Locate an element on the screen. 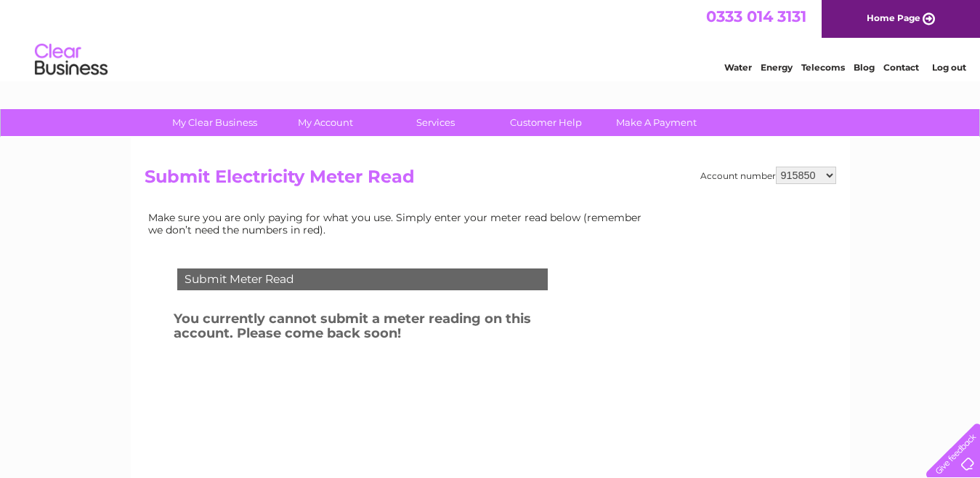 This screenshot has height=478, width=980. a: My Clear Business is located at coordinates (215, 122).